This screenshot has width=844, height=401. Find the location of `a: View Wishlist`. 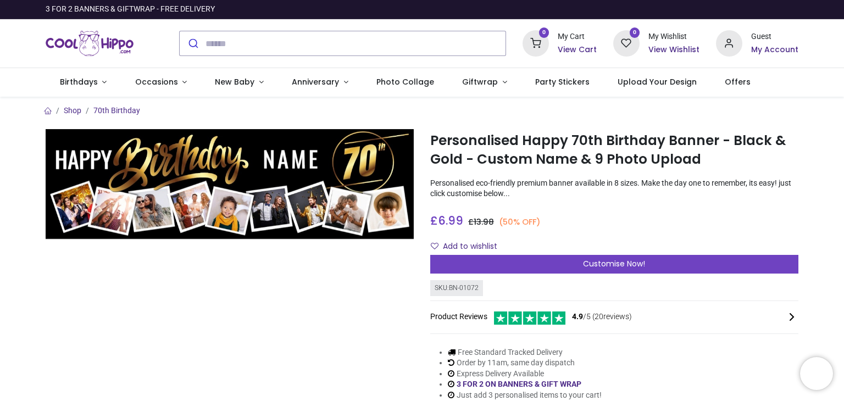

a: View Wishlist is located at coordinates (674, 50).